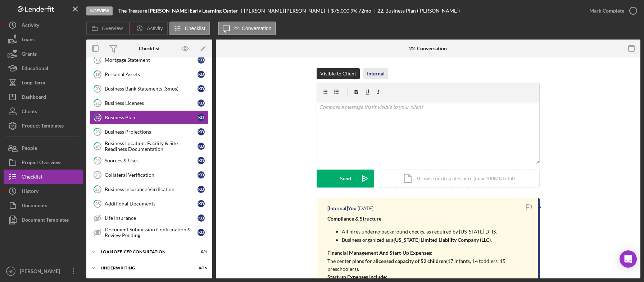 This screenshot has width=644, height=282. I want to click on tspan: 25, so click(97, 160).